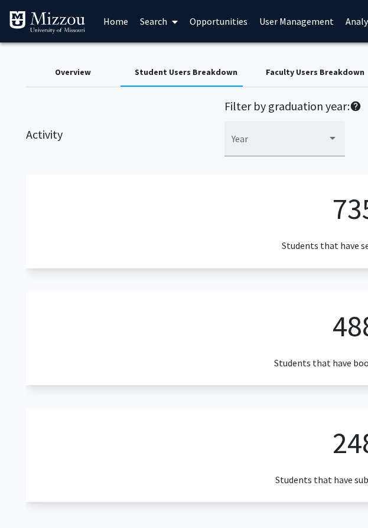 The height and width of the screenshot is (528, 368). Describe the element at coordinates (293, 107) in the screenshot. I see `h2: Filter by graduation year:` at that location.